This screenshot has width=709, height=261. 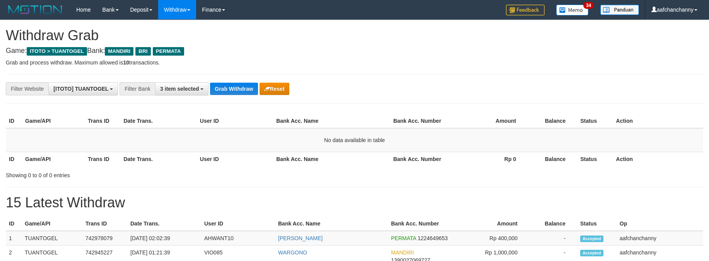 What do you see at coordinates (234, 89) in the screenshot?
I see `button: Grab Withdraw` at bounding box center [234, 89].